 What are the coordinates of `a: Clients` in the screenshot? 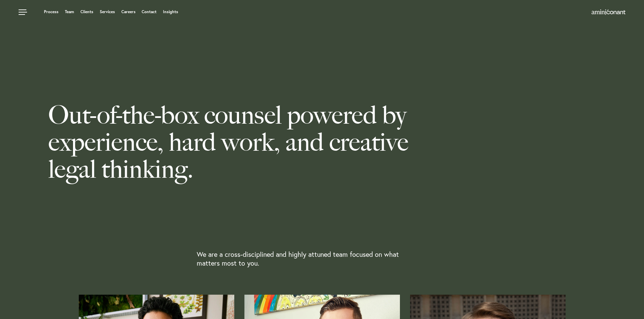 It's located at (87, 12).